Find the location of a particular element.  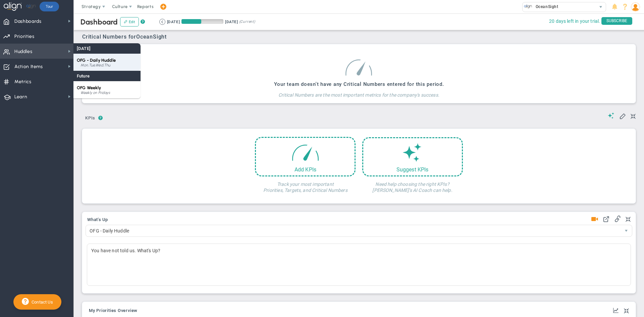

span: SUBSCRIBE is located at coordinates (617, 21).